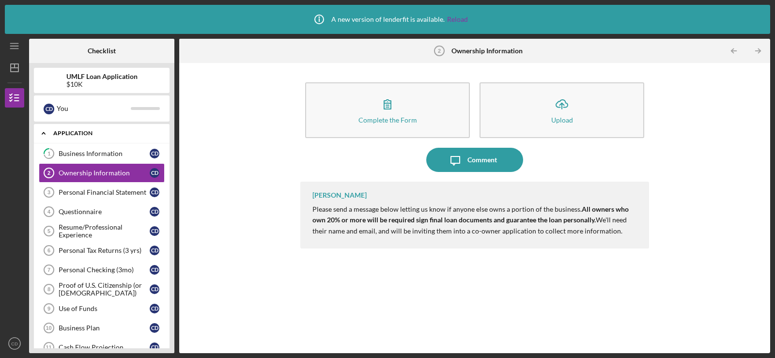 This screenshot has height=358, width=775. Describe the element at coordinates (102, 153) in the screenshot. I see `a: 1Business InformationCD` at that location.